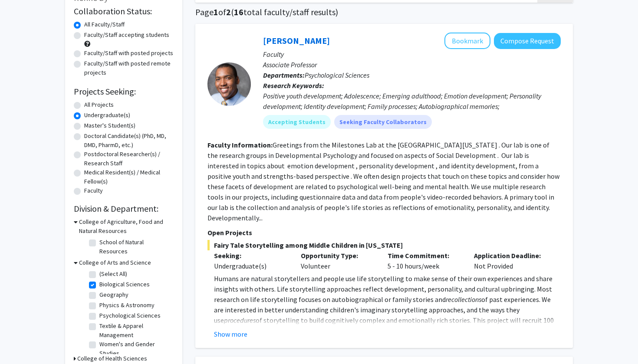  Describe the element at coordinates (135, 330) in the screenshot. I see `label: Textile & Apparel Management` at that location.